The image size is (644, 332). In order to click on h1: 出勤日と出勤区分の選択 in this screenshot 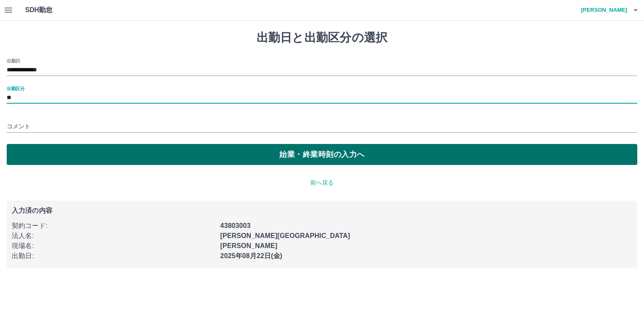, I will do `click(322, 38)`.